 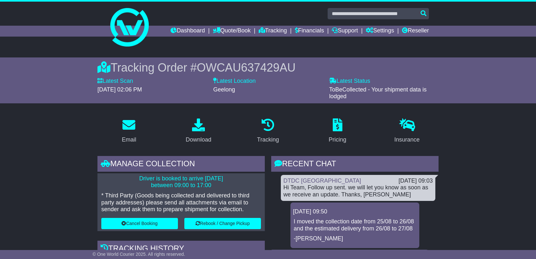 I want to click on div: Tracking history, so click(x=181, y=249).